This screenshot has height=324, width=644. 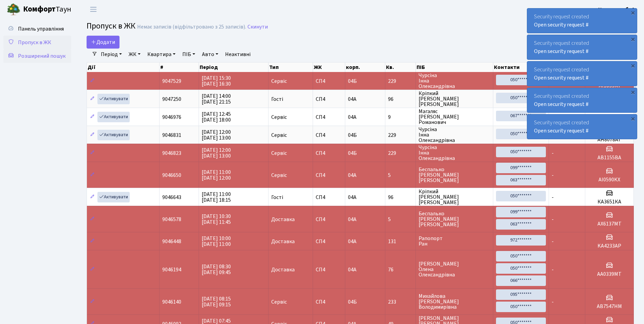 What do you see at coordinates (454, 135) in the screenshot?
I see `span: Чурсіна Інна Олександрівна` at bounding box center [454, 135].